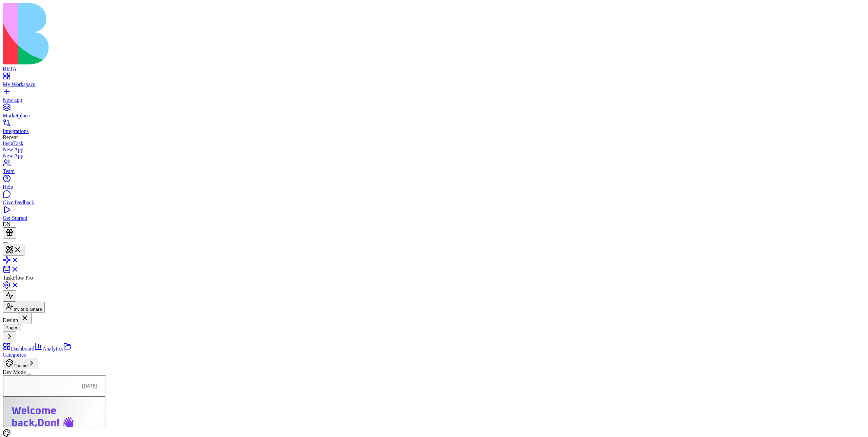 The width and height of the screenshot is (868, 437). Describe the element at coordinates (139, 34) in the screenshot. I see `img: logo` at that location.